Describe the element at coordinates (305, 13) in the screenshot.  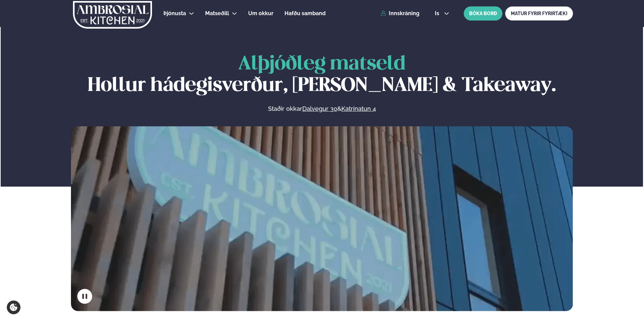
I see `a: Hafðu samband` at that location.